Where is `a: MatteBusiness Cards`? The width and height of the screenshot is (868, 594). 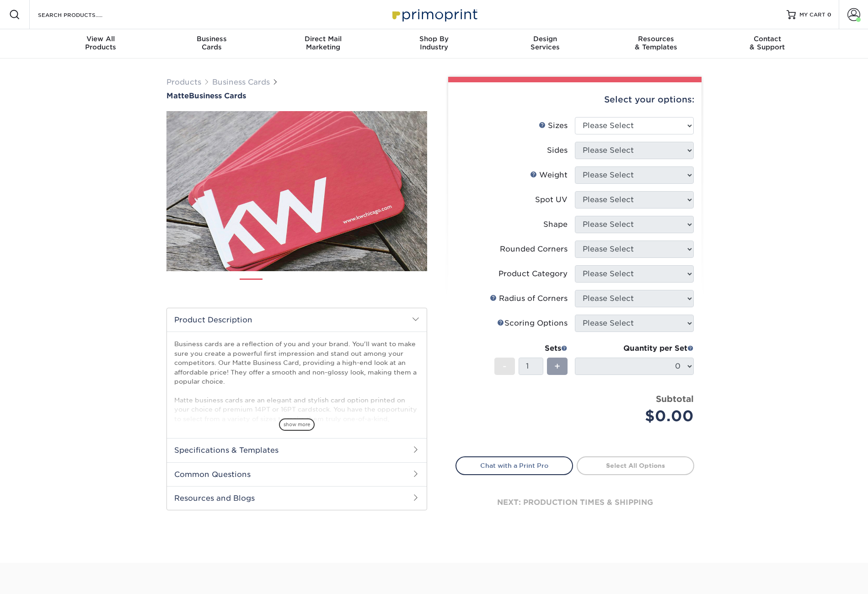 a: MatteBusiness Cards is located at coordinates (297, 96).